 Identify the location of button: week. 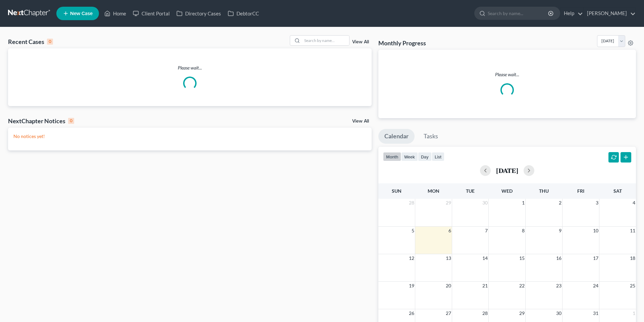
(410, 157).